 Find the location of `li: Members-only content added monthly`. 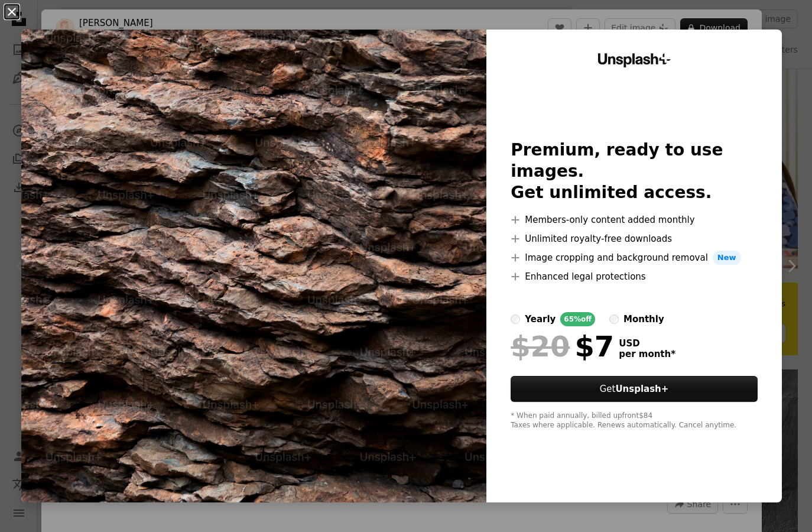

li: Members-only content added monthly is located at coordinates (634, 220).